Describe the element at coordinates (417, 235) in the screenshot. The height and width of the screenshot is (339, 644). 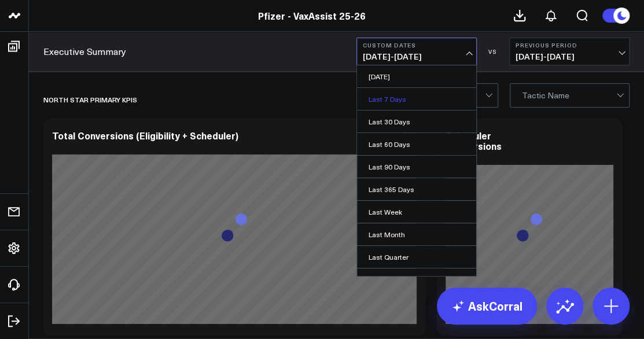
I see `a: Last Month` at that location.